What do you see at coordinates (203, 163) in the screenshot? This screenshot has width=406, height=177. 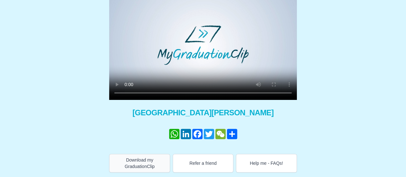 I see `button: Refer a friend` at bounding box center [203, 163].